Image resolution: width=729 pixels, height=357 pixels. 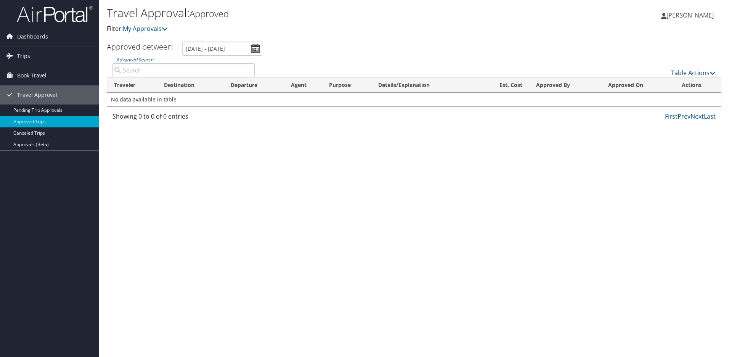 I want to click on a: My Approvals, so click(x=145, y=29).